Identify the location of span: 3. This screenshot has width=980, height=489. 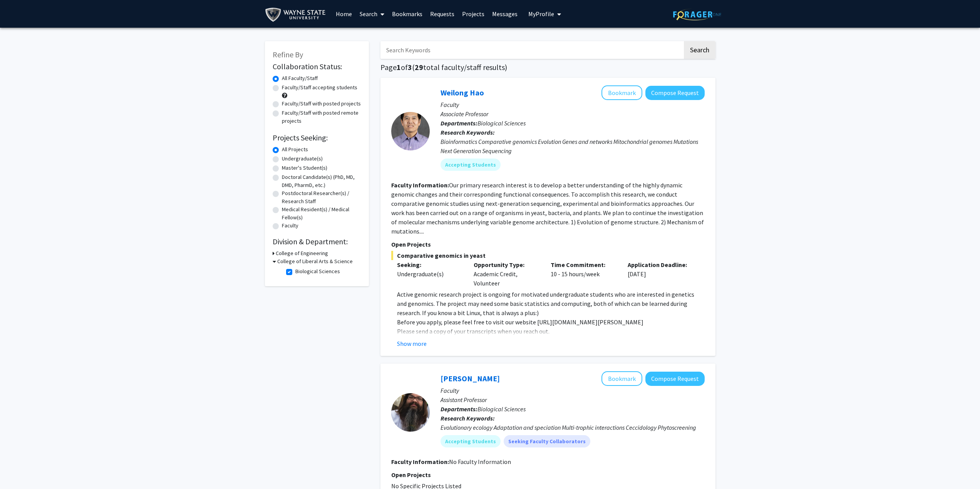
(410, 67).